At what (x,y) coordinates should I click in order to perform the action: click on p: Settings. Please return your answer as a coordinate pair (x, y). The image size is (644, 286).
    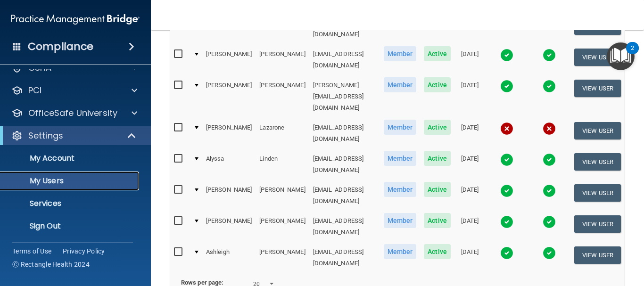
    Looking at the image, I should click on (46, 136).